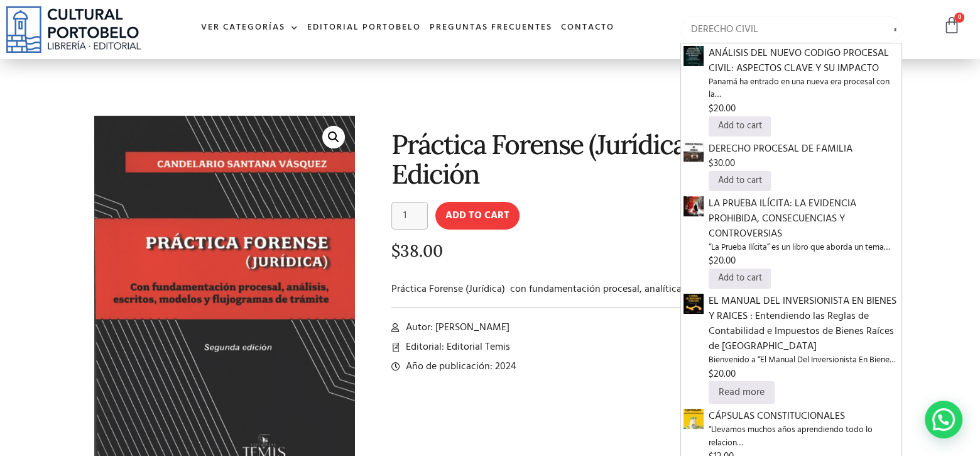 The height and width of the screenshot is (456, 980). I want to click on img: RP77216, so click(694, 303).